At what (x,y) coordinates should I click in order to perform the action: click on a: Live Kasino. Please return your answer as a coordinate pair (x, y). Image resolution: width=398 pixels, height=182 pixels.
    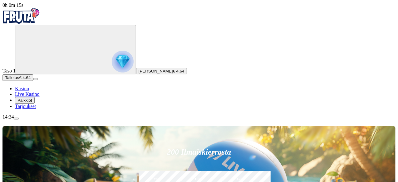
    Looking at the image, I should click on (27, 94).